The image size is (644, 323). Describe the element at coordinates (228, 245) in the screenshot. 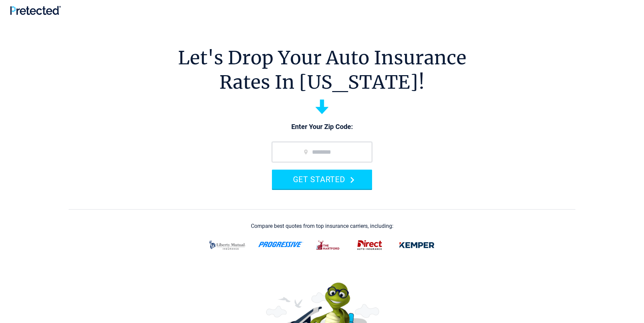

I see `img: liberty` at that location.